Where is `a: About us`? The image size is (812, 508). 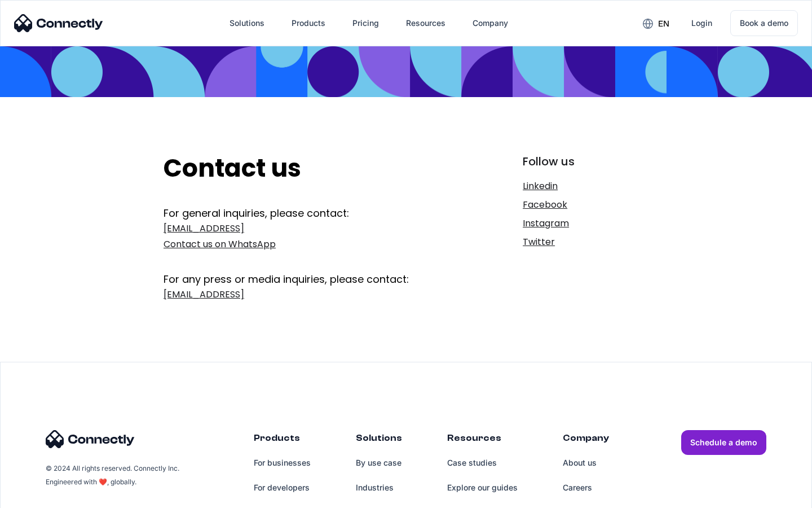
a: About us is located at coordinates (586, 463).